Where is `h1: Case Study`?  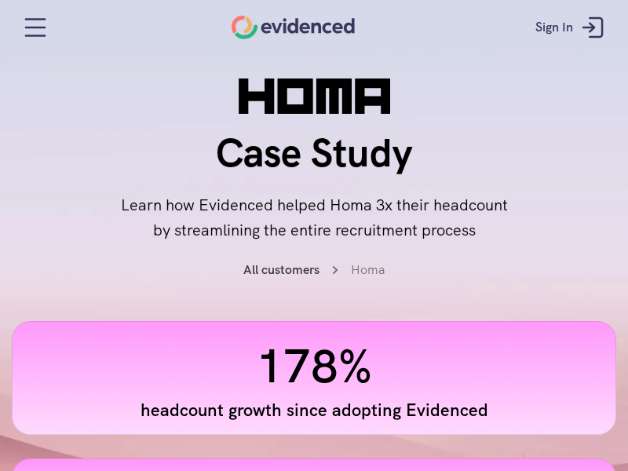
h1: Case Study is located at coordinates (314, 153).